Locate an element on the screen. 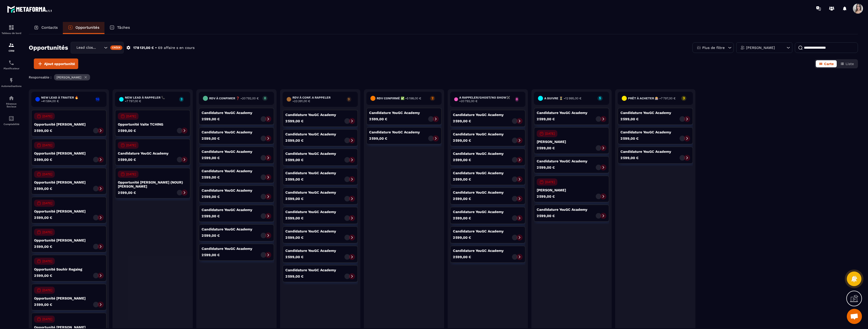 The height and width of the screenshot is (329, 868). a: automationsautomationsAutomatisations is located at coordinates (11, 83).